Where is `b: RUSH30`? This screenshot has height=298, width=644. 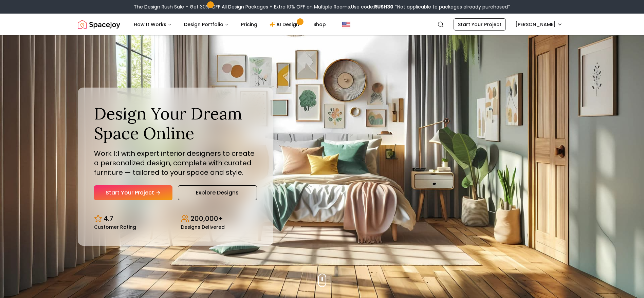
b: RUSH30 is located at coordinates (383, 7).